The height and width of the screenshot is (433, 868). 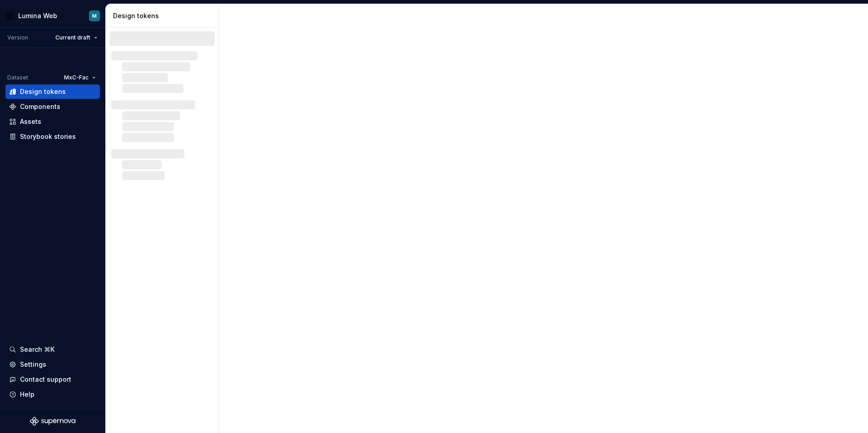 I want to click on button: MxC-Fac, so click(x=79, y=78).